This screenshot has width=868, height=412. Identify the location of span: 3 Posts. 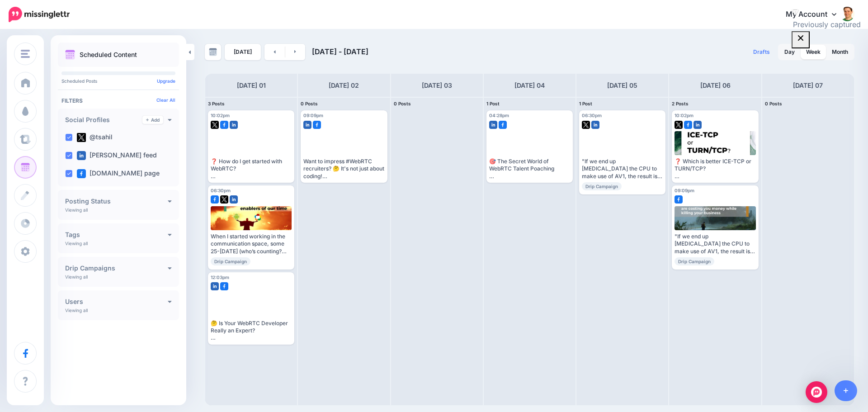
(216, 104).